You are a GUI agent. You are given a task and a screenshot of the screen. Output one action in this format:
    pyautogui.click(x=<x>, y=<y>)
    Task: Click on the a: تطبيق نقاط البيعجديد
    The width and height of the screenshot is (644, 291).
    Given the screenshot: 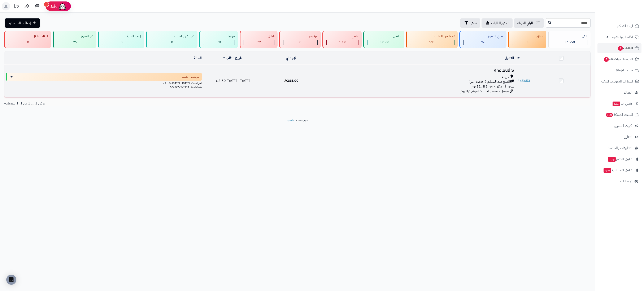 What is the action you would take?
    pyautogui.click(x=620, y=170)
    